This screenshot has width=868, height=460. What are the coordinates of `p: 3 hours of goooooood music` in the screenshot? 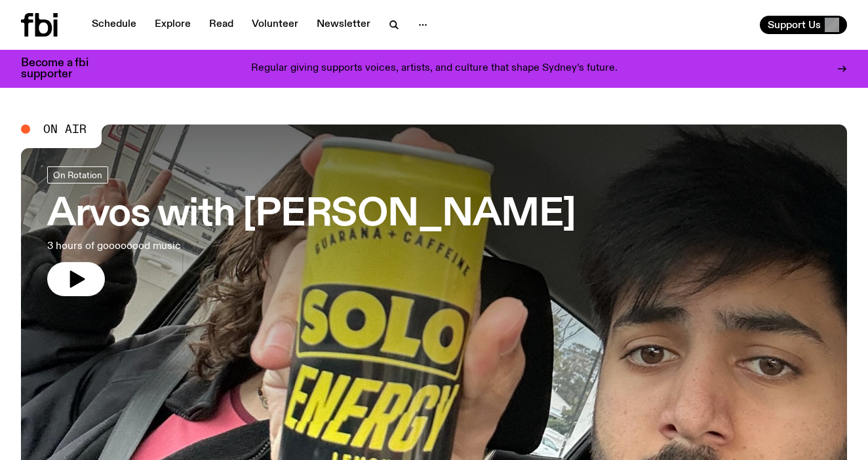 It's located at (216, 246).